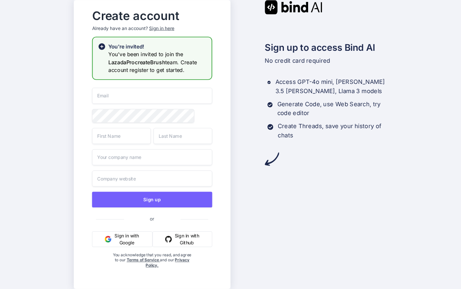 This screenshot has width=461, height=289. Describe the element at coordinates (152, 157) in the screenshot. I see `input: Your company name` at that location.